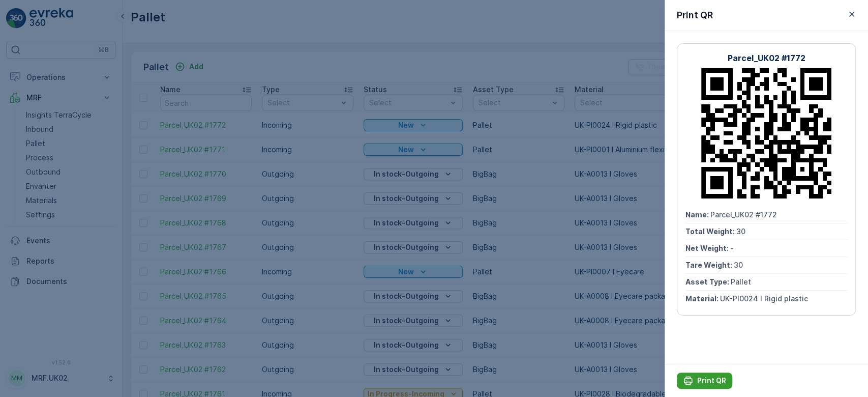 Image resolution: width=868 pixels, height=397 pixels. What do you see at coordinates (711, 231) in the screenshot?
I see `span: Total Weight :` at bounding box center [711, 231].